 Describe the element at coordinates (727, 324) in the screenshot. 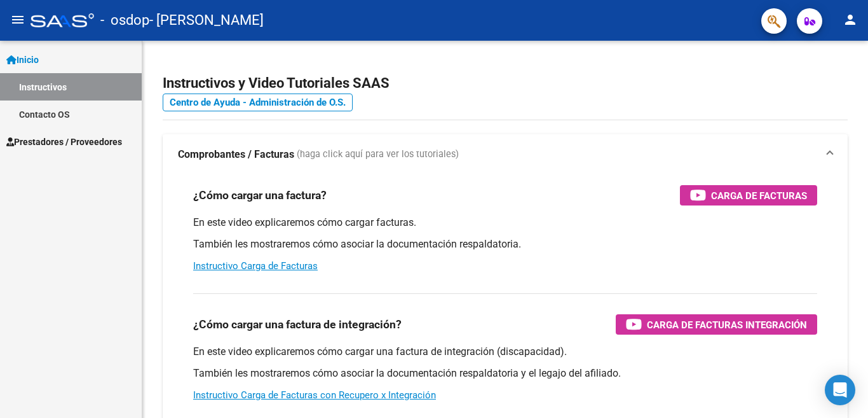

I see `span: Carga de Facturas Integración` at that location.